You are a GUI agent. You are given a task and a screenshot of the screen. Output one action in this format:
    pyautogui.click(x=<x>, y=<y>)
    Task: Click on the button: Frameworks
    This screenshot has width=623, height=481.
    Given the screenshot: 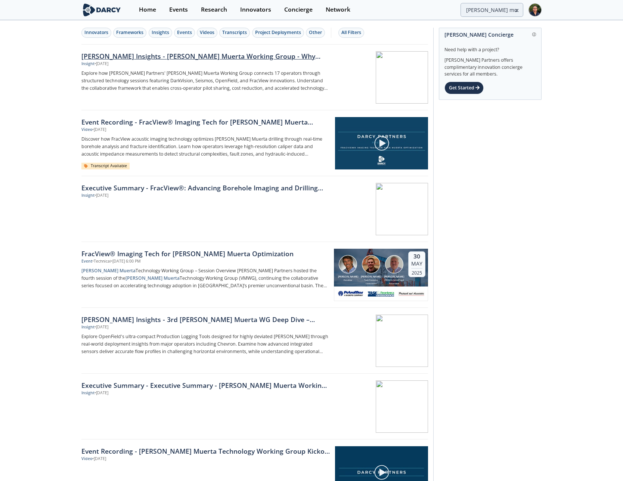 What is the action you would take?
    pyautogui.click(x=130, y=33)
    